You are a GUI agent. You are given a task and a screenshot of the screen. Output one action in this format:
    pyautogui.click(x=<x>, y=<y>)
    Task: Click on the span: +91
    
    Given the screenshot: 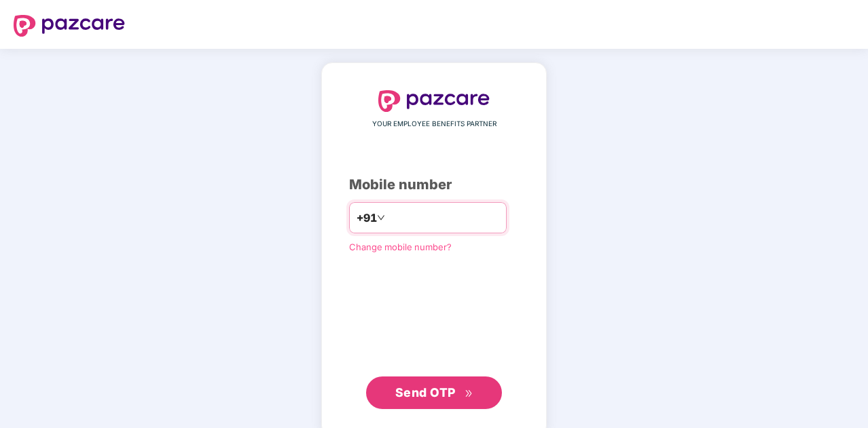 What is the action you would take?
    pyautogui.click(x=367, y=218)
    